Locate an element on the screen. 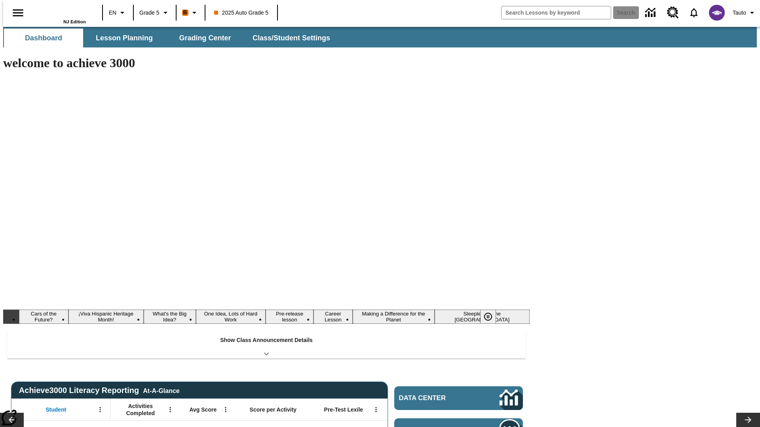 The height and width of the screenshot is (427, 760). button: Pause is located at coordinates (488, 317).